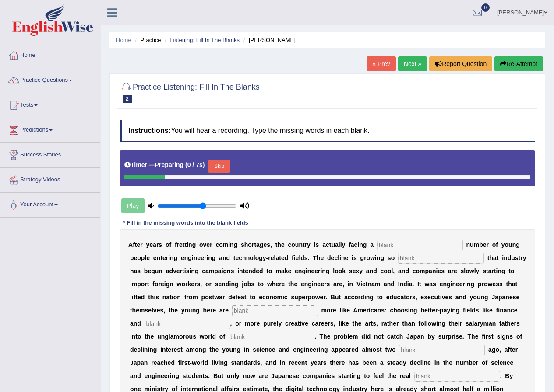 Image resolution: width=554 pixels, height=392 pixels. What do you see at coordinates (427, 271) in the screenshot?
I see `b: p` at bounding box center [427, 271].